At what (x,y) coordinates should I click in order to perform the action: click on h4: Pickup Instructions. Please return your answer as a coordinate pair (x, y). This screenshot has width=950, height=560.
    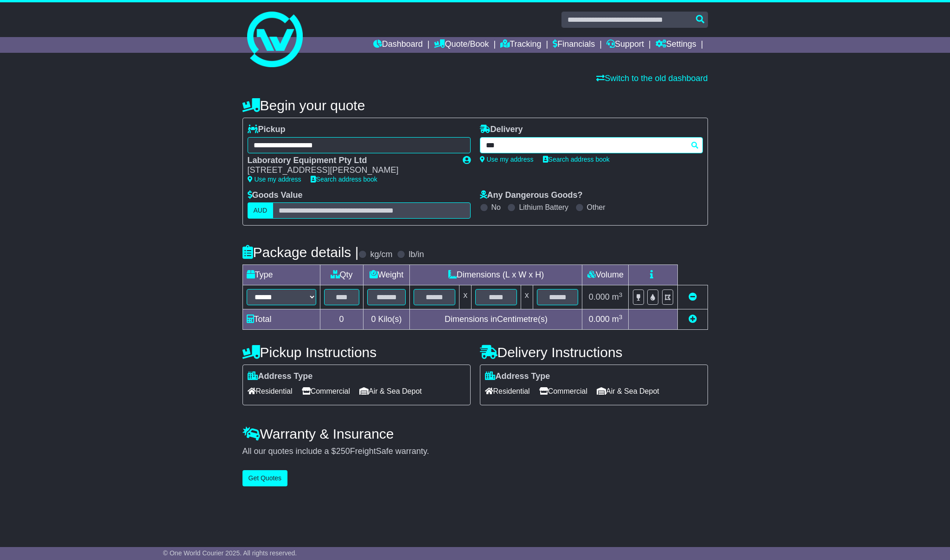
    Looking at the image, I should click on (356, 352).